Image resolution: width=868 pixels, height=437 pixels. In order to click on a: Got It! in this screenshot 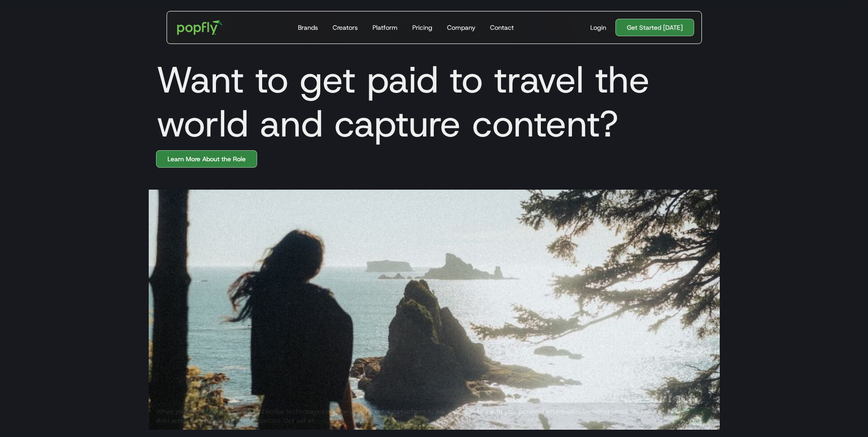, I will do `click(692, 416)`.